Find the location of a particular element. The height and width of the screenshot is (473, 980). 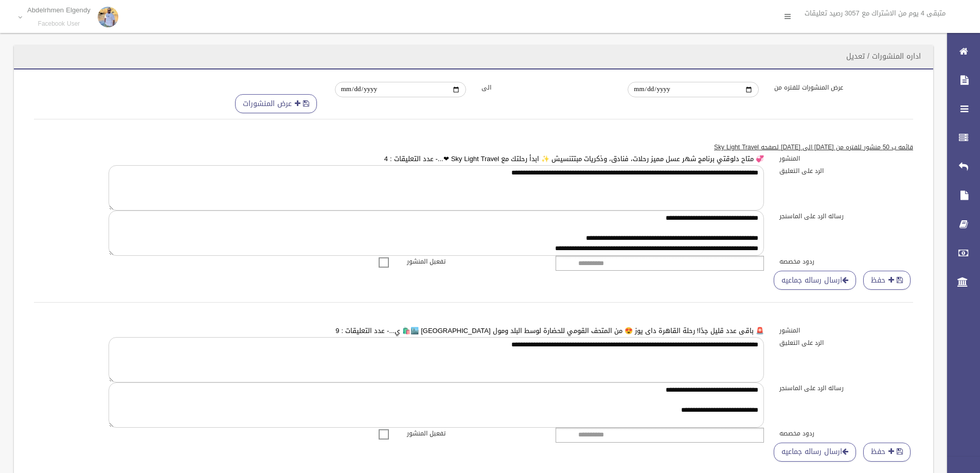

label: الى is located at coordinates (547, 88).